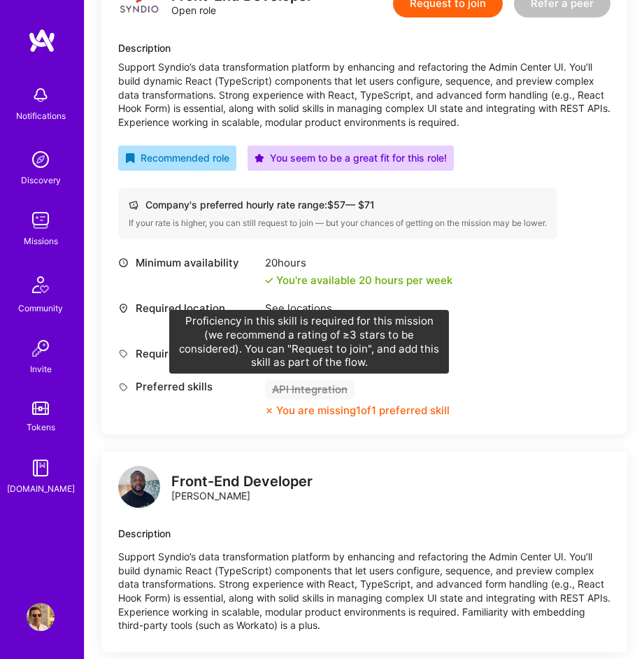 This screenshot has width=644, height=659. What do you see at coordinates (364, 591) in the screenshot?
I see `p: Support Syndio’s data transformation platform by enhancing and refactoring the Admin Center UI. Y...` at bounding box center [364, 591].